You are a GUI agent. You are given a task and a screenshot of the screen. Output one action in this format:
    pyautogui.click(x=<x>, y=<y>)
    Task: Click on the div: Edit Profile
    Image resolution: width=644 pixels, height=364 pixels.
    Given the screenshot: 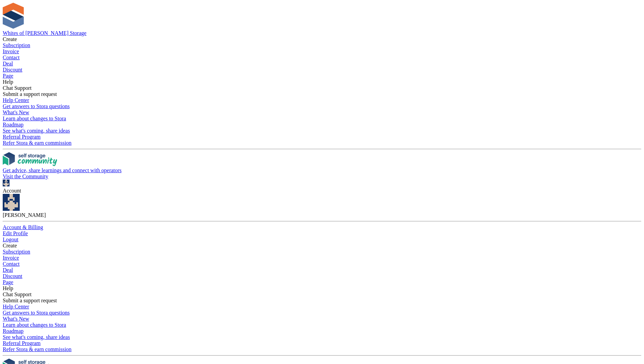 What is the action you would take?
    pyautogui.click(x=322, y=234)
    